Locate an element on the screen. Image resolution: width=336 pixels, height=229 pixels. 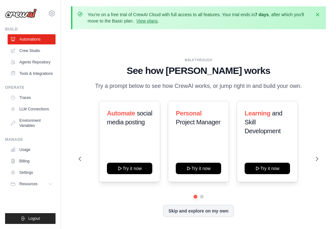
a: Crew Studio is located at coordinates (31, 51).